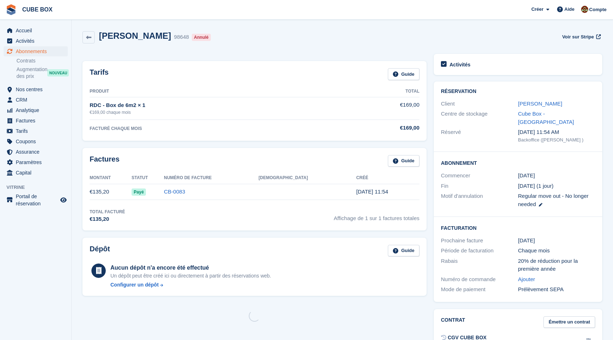 This screenshot has height=340, width=613. What do you see at coordinates (538, 9) in the screenshot?
I see `span: Créer` at bounding box center [538, 9].